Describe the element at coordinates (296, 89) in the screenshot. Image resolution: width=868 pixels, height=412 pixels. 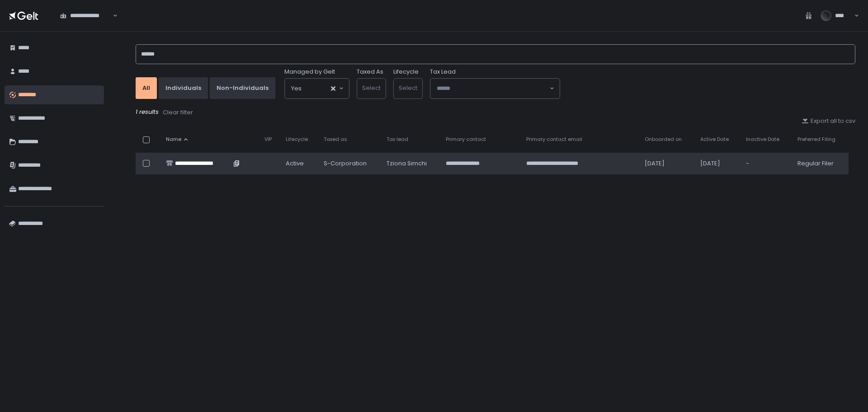
I see `span: Yes` at that location.